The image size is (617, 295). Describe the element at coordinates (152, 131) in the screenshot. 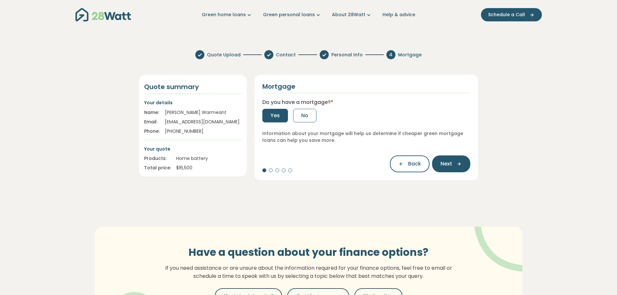

I see `div: Phone:` at that location.